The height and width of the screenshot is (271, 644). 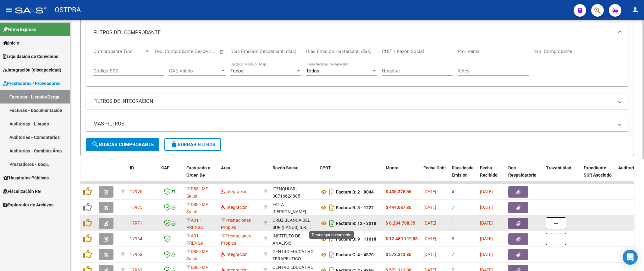 What do you see at coordinates (193, 145) in the screenshot?
I see `button: Borrar Filtros` at bounding box center [193, 145].